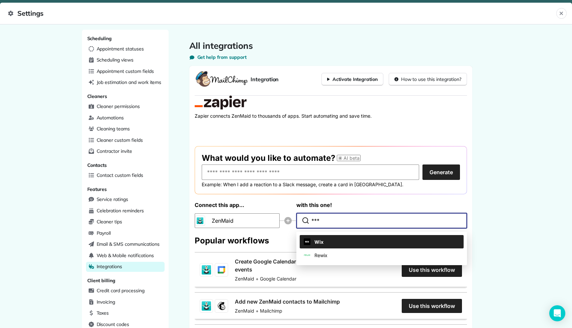 The image size is (572, 328). Describe the element at coordinates (106, 302) in the screenshot. I see `span: Invoicing` at that location.